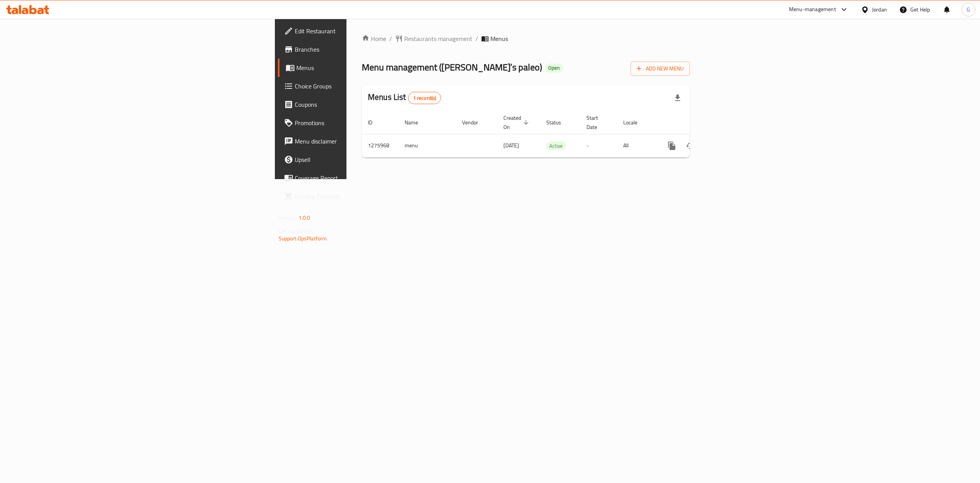 The image size is (980, 483). What do you see at coordinates (635, 123) in the screenshot?
I see `span: Locale` at bounding box center [635, 123].